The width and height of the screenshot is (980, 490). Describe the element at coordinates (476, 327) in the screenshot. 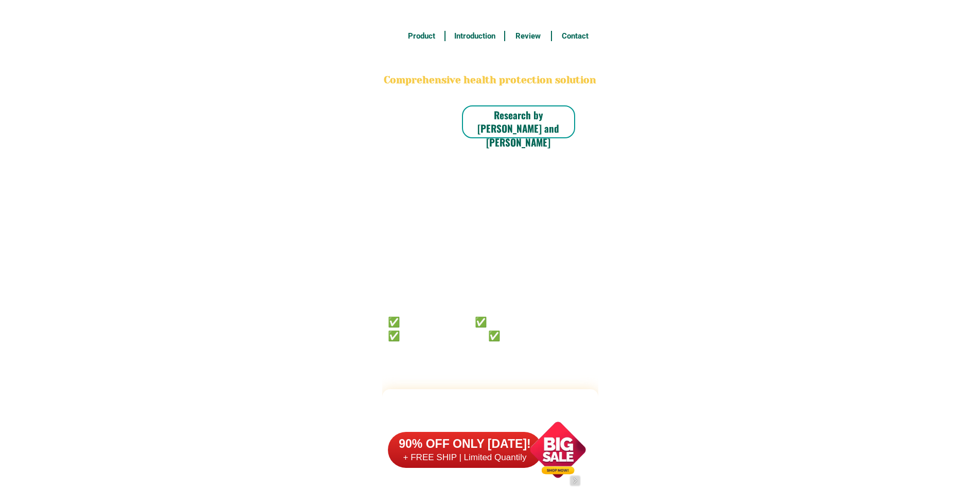

I see `h6: ✅ 𝙰𝚗𝚝𝚒 𝙲𝚊𝚗𝚌𝚎𝚛 ✅ 𝙰𝚗𝚝𝚒 𝚂𝚝𝚛𝚘𝚔𝚎 ✅ 𝙰𝚗𝚝𝚒 𝙳𝚒𝚊𝚋𝚎𝚝𝚒𝚌 ✅ 𝙳𝚒𝚊𝚋𝚎𝚝𝚎𝚜` at that location.